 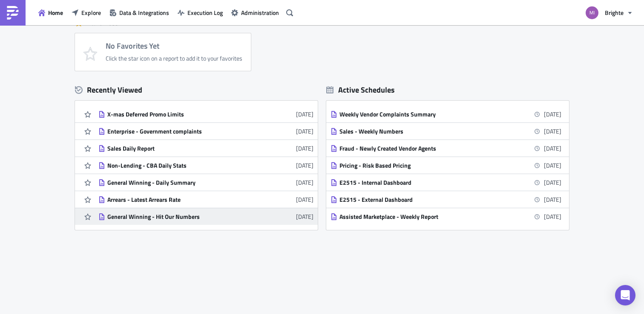 I want to click on time: 2025-07-02T23:50:19Z, so click(x=304, y=114).